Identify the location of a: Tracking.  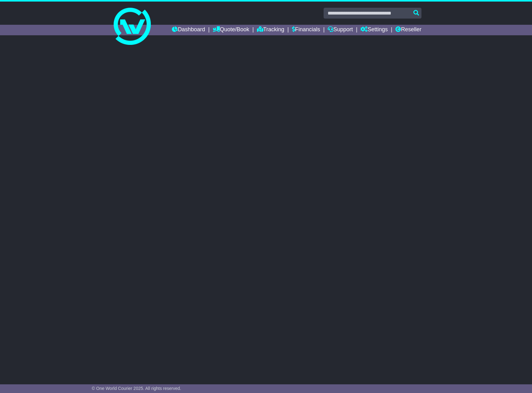
(271, 30).